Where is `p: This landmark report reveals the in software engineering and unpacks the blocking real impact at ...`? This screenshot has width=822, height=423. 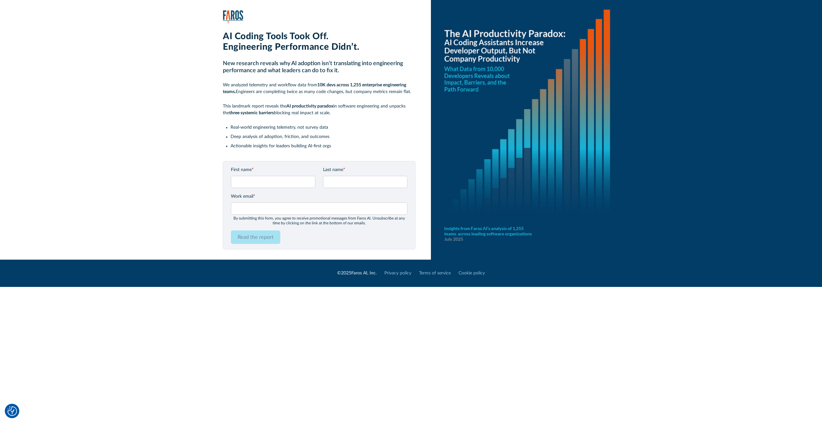 p: This landmark report reveals the in software engineering and unpacks the blocking real impact at ... is located at coordinates (319, 110).